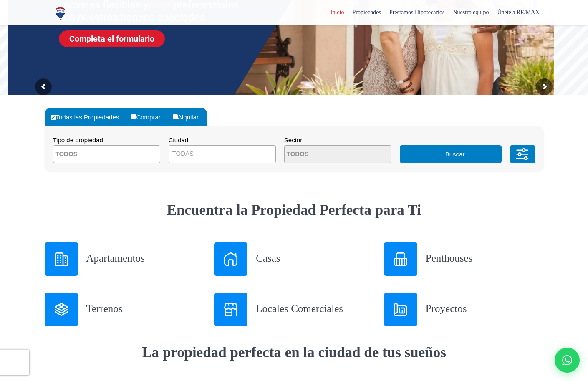 This screenshot has width=588, height=381. What do you see at coordinates (451, 154) in the screenshot?
I see `button: Buscar` at bounding box center [451, 154].